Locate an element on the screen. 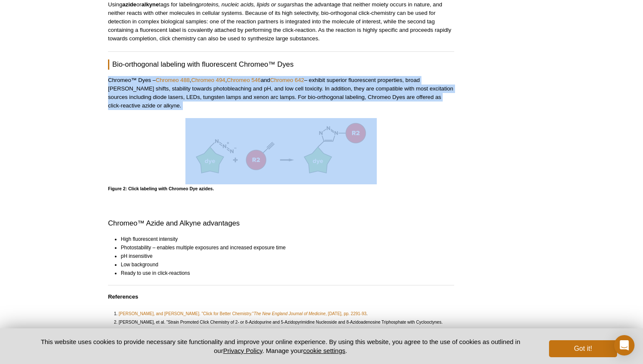 This screenshot has height=364, width=643. a: Chromeo 546 is located at coordinates (244, 80).